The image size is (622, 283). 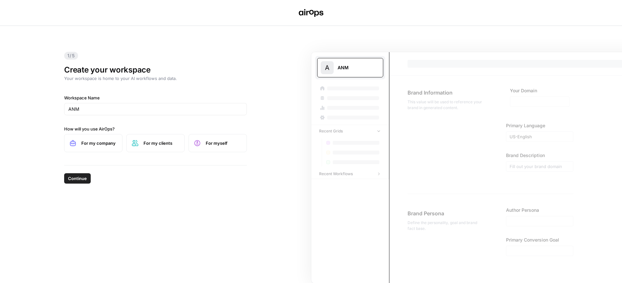 What do you see at coordinates (156, 78) in the screenshot?
I see `p: Your workspace is home to your AI workflows and data.` at bounding box center [156, 78].